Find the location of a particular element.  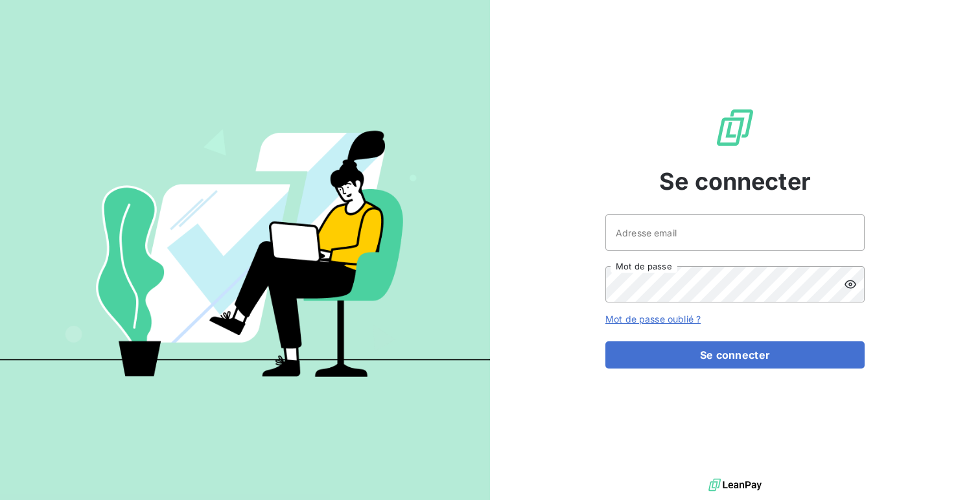

span: Se connecter is located at coordinates (735, 182).